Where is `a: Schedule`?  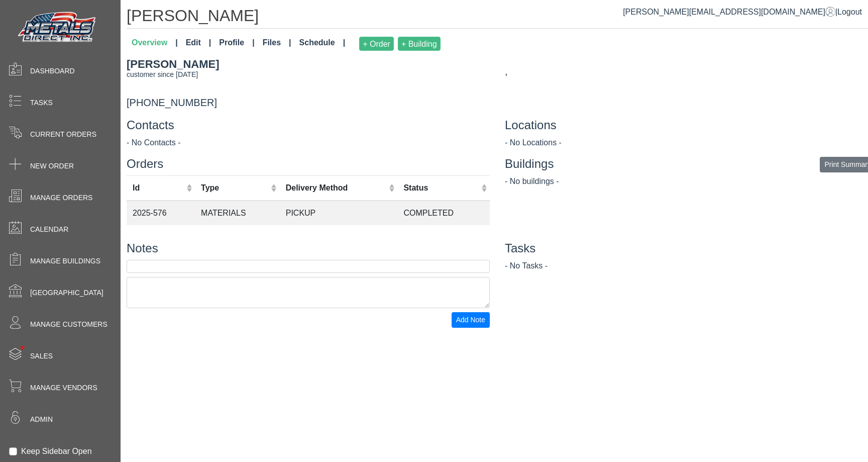 a: Schedule is located at coordinates (322, 44).